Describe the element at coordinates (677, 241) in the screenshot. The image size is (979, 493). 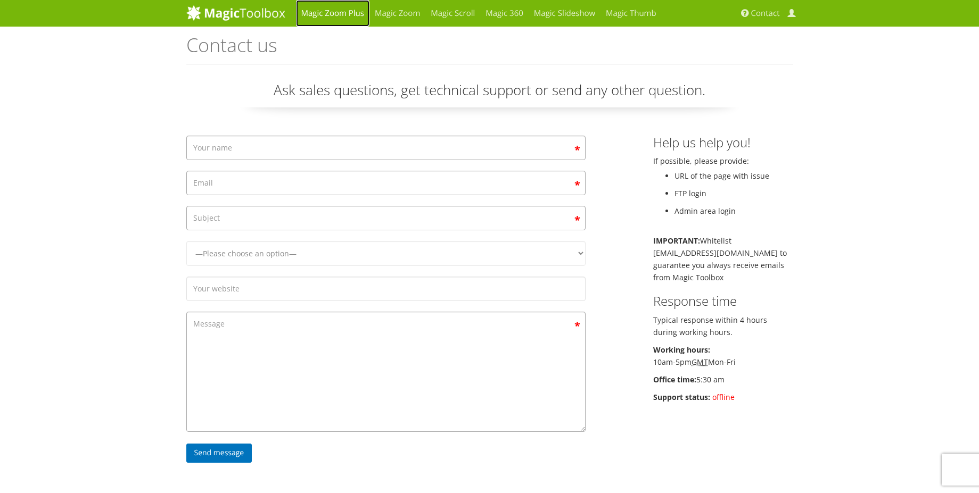
I see `b: IMPORTANT:` at that location.